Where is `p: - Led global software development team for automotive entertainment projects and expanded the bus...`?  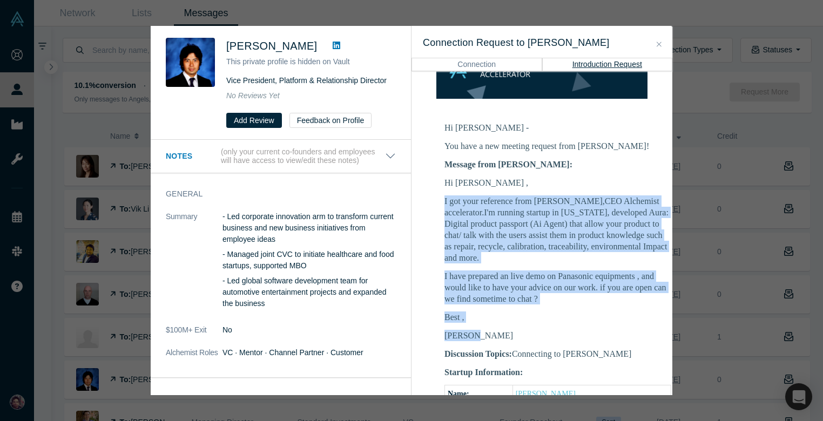 p: - Led global software development team for automotive entertainment projects and expanded the bus... is located at coordinates (309, 292).